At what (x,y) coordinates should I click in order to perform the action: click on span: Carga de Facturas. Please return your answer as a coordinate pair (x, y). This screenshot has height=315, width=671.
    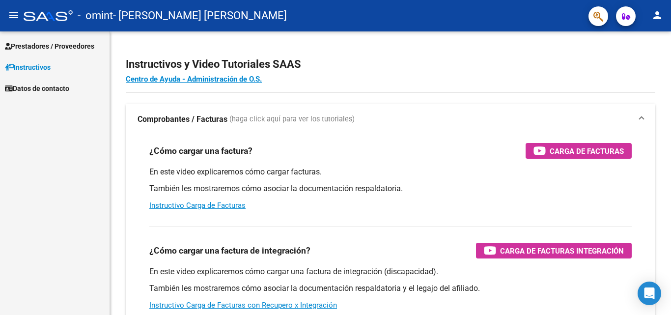
    Looking at the image, I should click on (587, 151).